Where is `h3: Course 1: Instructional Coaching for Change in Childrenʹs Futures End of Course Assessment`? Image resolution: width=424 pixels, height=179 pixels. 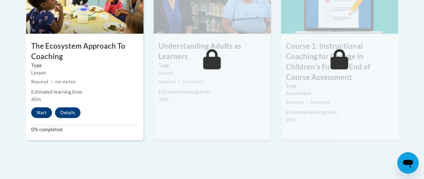 h3: Course 1: Instructional Coaching for Change in Childrenʹs Futures End of Course Assessment is located at coordinates (340, 61).